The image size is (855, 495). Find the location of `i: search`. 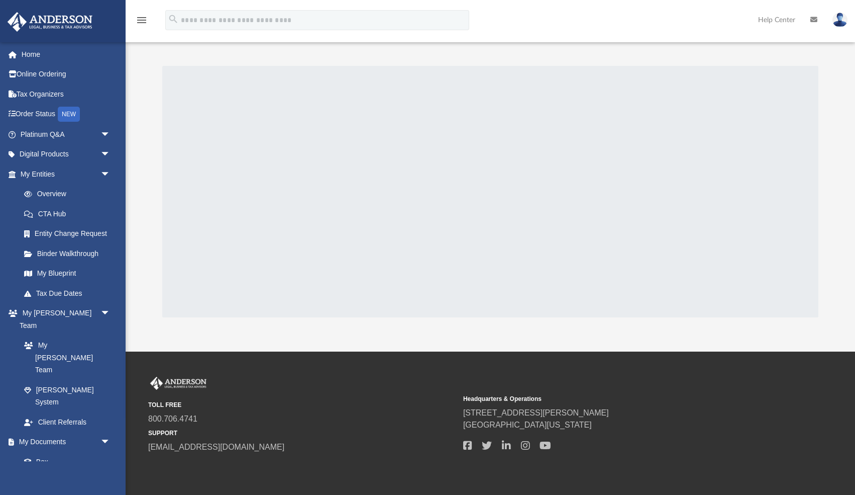

i: search is located at coordinates (173, 19).